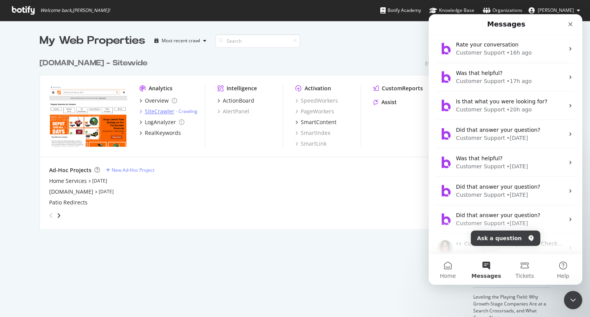 This screenshot has width=590, height=317. I want to click on span: Help, so click(134, 261).